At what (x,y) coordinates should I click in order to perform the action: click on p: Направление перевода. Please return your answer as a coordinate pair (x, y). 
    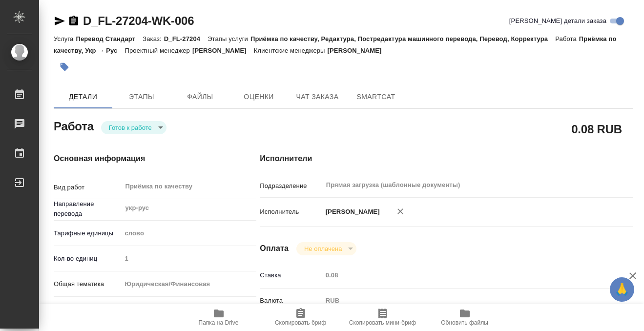
    Looking at the image, I should click on (87, 209).